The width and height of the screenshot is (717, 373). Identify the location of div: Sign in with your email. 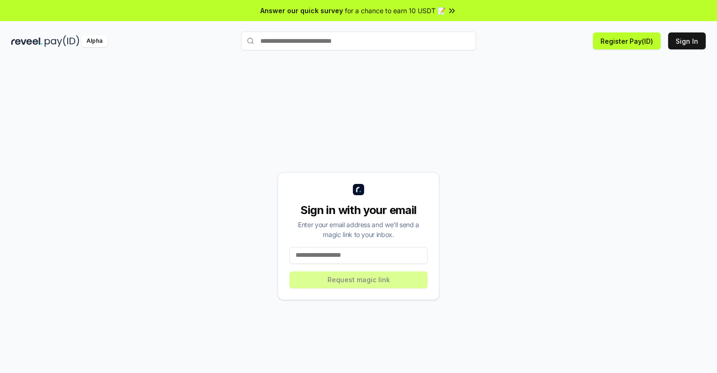
(359, 210).